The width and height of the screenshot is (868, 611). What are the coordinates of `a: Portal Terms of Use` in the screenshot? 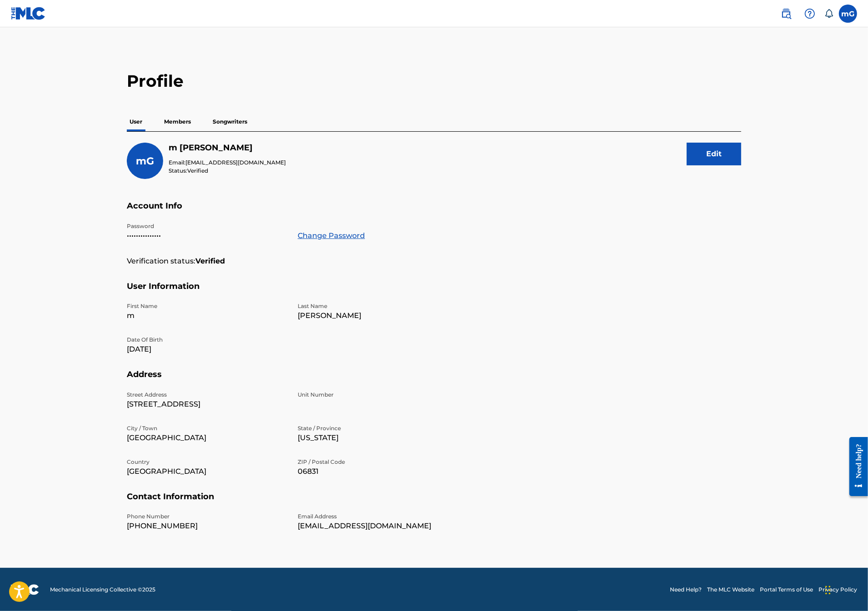 It's located at (786, 590).